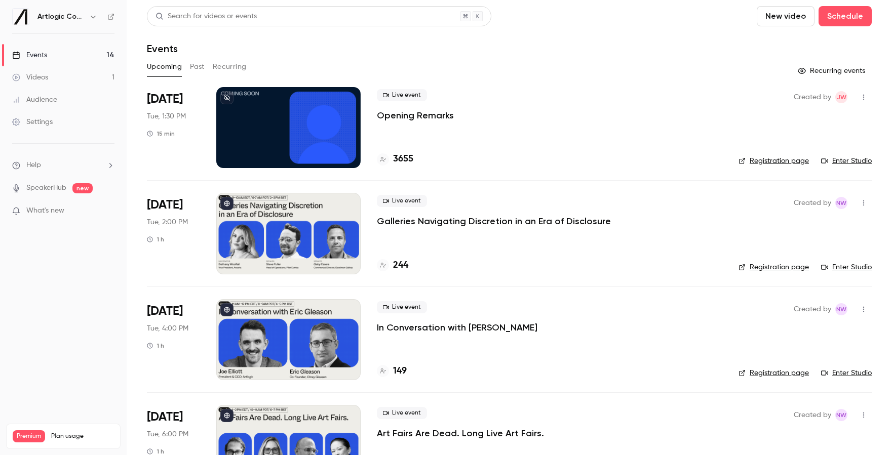 This screenshot has height=455, width=892. What do you see at coordinates (460, 433) in the screenshot?
I see `a: Art Fairs Are Dead. Long Live Art Fairs.` at bounding box center [460, 433].